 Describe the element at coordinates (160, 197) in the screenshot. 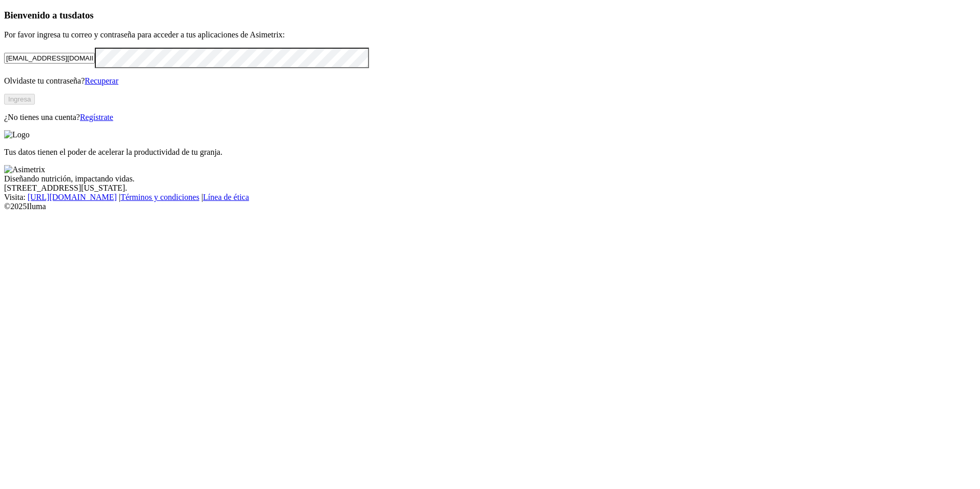

I see `a: Términos y condiciones` at that location.